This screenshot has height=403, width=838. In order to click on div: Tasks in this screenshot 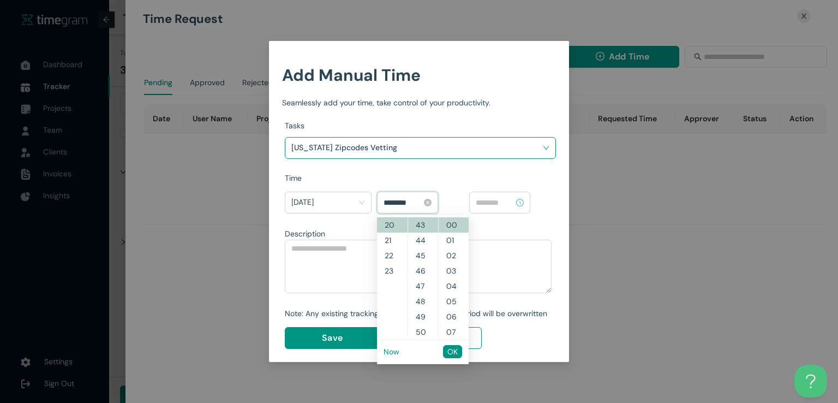, I will do `click(420, 125)`.